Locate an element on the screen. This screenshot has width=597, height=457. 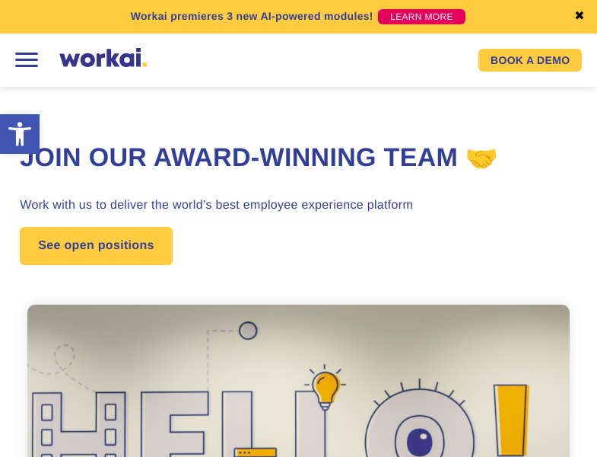
a: LEARN MORE is located at coordinates (422, 17).